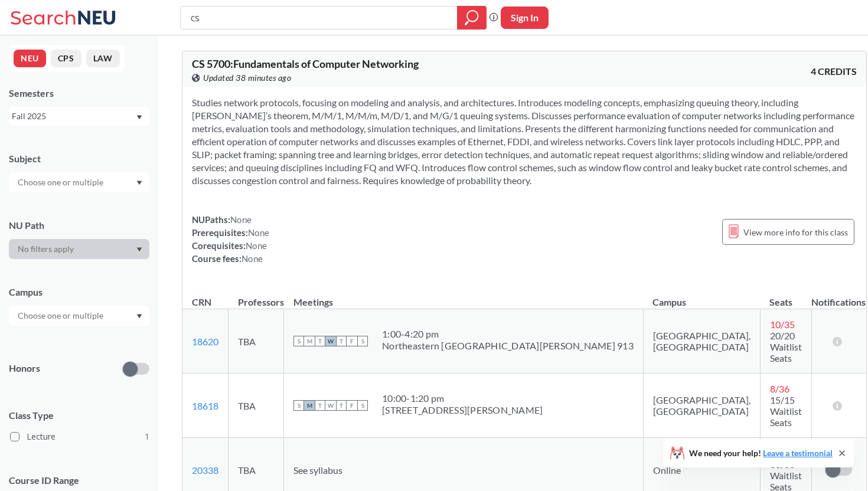 The image size is (868, 491). What do you see at coordinates (786, 346) in the screenshot?
I see `span: 20/20 Waitlist Seats` at bounding box center [786, 346].